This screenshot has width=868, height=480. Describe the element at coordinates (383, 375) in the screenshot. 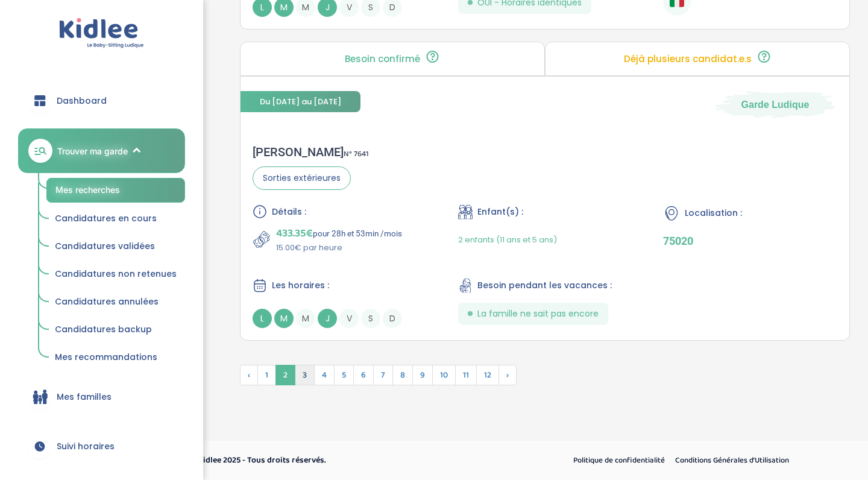

I see `span: 7` at that location.